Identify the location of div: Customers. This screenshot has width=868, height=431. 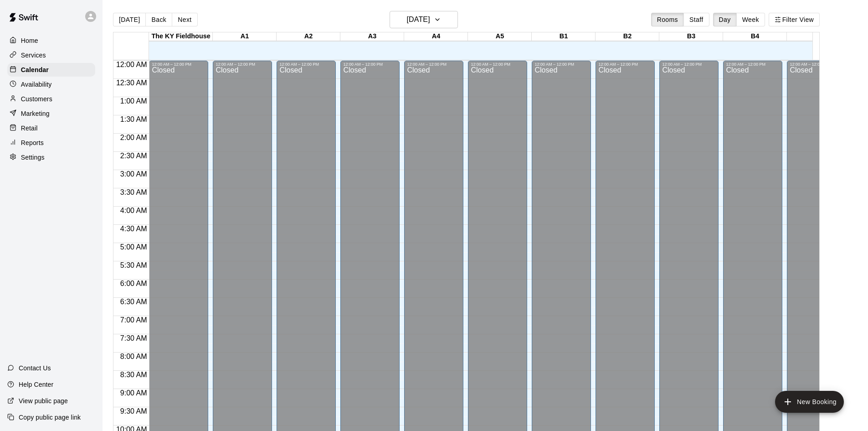
(51, 99).